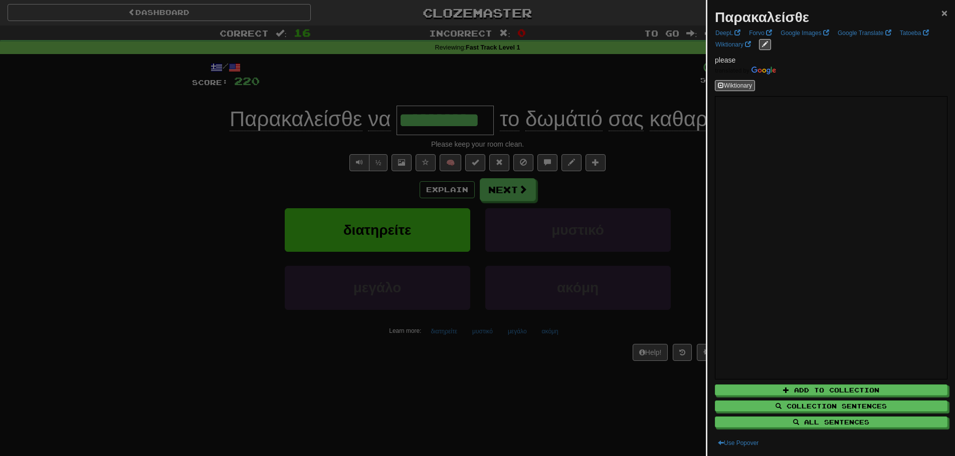 This screenshot has width=955, height=456. Describe the element at coordinates (762, 17) in the screenshot. I see `strong: Παρακαλείσθε` at that location.